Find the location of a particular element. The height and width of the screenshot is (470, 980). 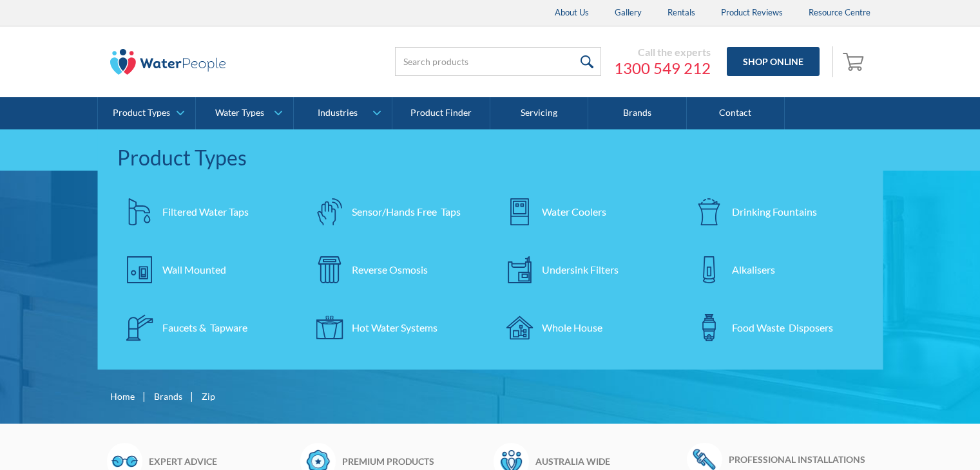

a: Water Types is located at coordinates (245, 113).